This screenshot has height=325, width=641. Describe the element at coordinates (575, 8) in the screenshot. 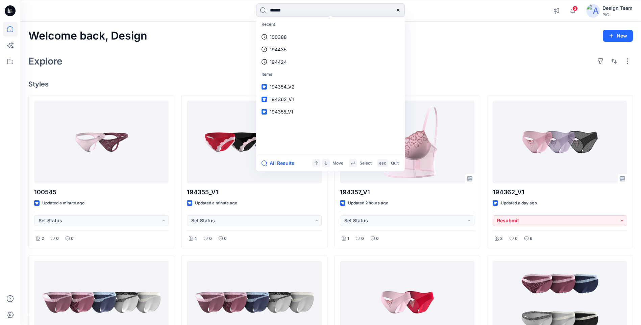

I see `span: 3` at that location.